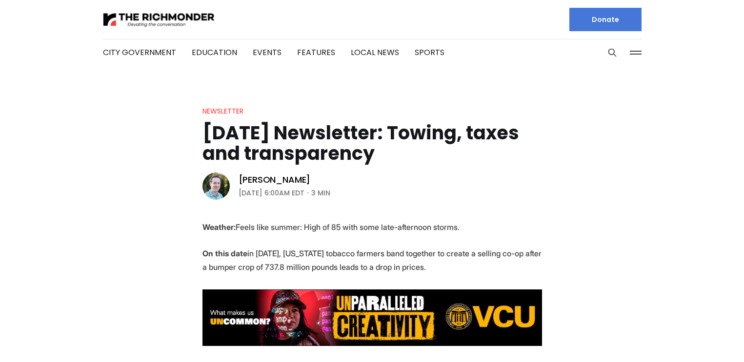 This screenshot has width=744, height=362. What do you see at coordinates (267, 52) in the screenshot?
I see `a: Events` at bounding box center [267, 52].